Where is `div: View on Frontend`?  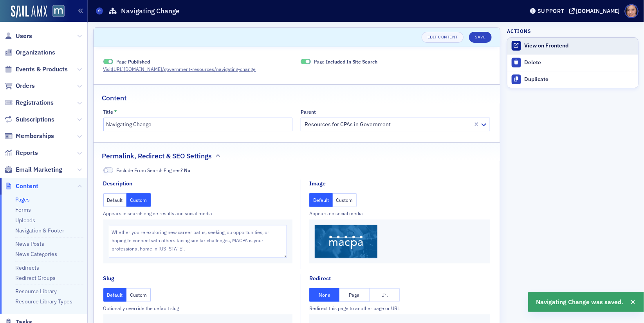 div: View on Frontend is located at coordinates (579, 45).